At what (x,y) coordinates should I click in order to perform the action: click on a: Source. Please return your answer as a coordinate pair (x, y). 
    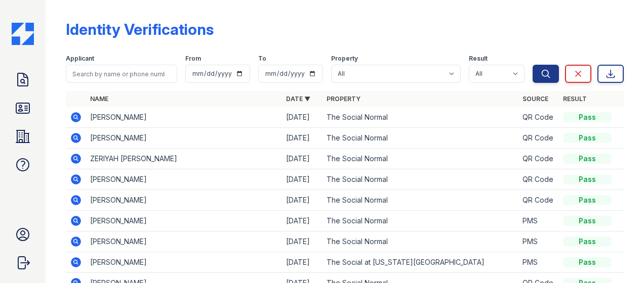
    Looking at the image, I should click on (535, 99).